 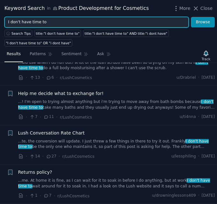 I want to click on a: Lush Conversation Rate Chart, so click(x=51, y=133).